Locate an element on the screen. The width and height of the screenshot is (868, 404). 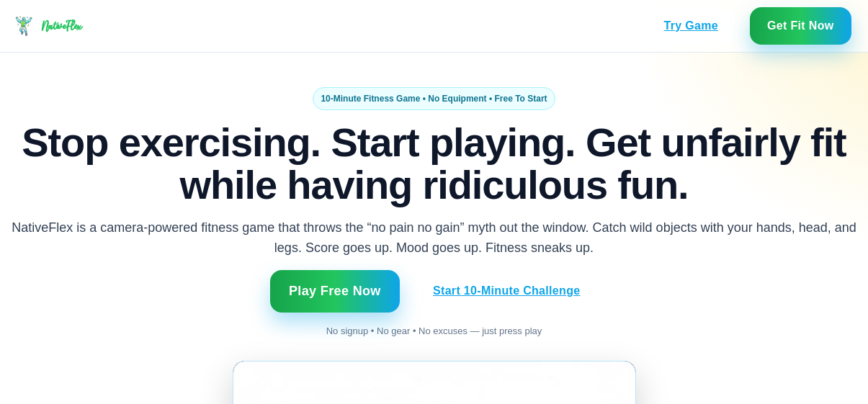
img: NativeFlex is located at coordinates (24, 26).